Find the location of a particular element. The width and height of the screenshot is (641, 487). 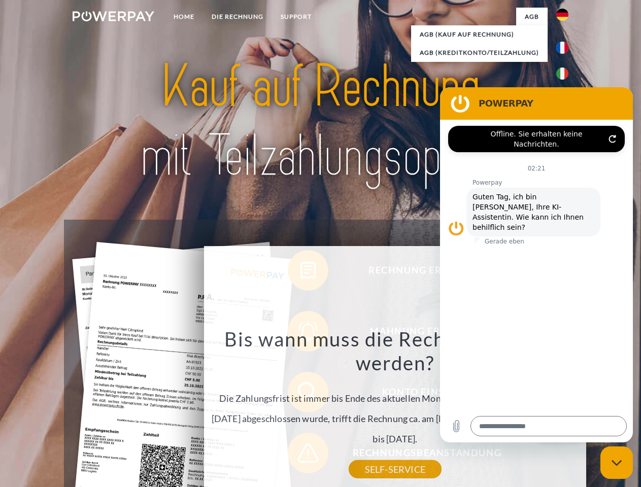

label: Offline. Sie erhalten keine Nachrichten. is located at coordinates (96, 52).